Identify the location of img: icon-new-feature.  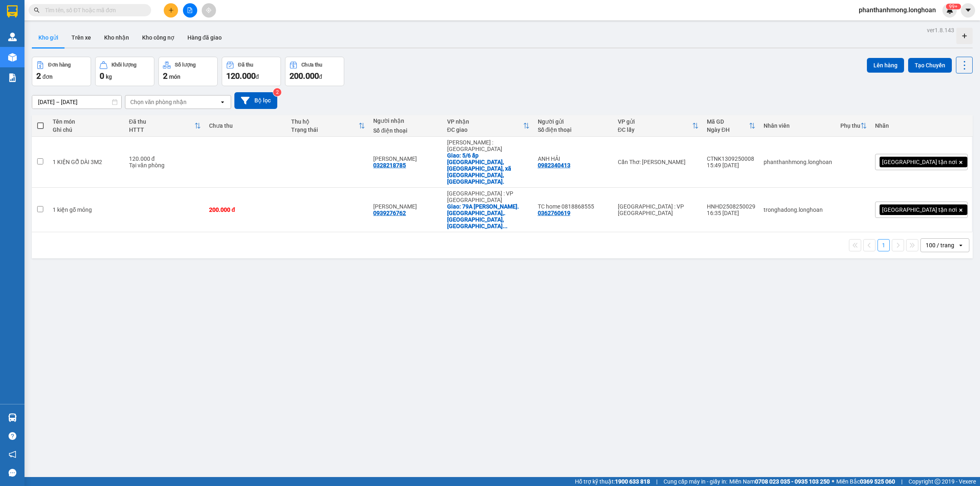
(950, 10).